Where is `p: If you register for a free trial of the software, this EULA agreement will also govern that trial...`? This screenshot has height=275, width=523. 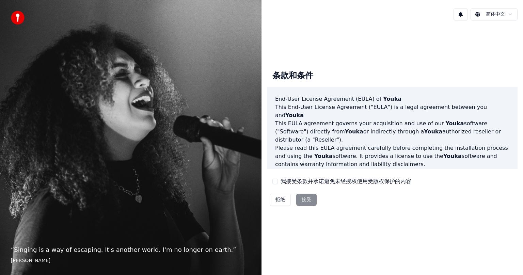 p: If you register for a free trial of the software, this EULA agreement will also govern that trial... is located at coordinates (392, 185).